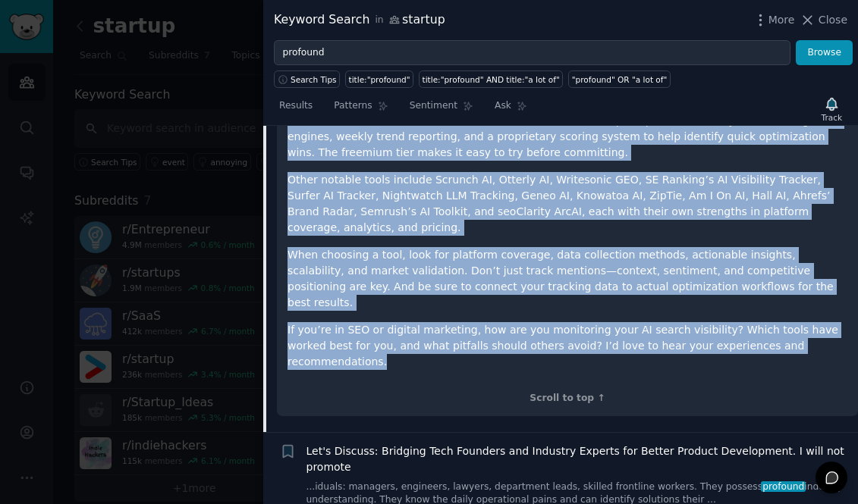 This screenshot has width=858, height=504. I want to click on span: Sentiment, so click(433, 106).